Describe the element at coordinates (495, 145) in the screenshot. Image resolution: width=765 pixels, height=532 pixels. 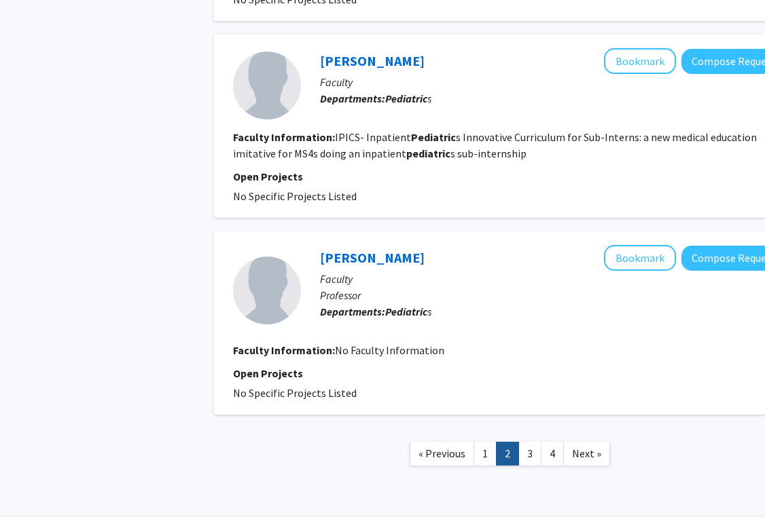
I see `fg-read-more: IPICS- Inpatient s Innovative Curriculum for Sub-Interns: a new medical education imitative for M...` at that location.